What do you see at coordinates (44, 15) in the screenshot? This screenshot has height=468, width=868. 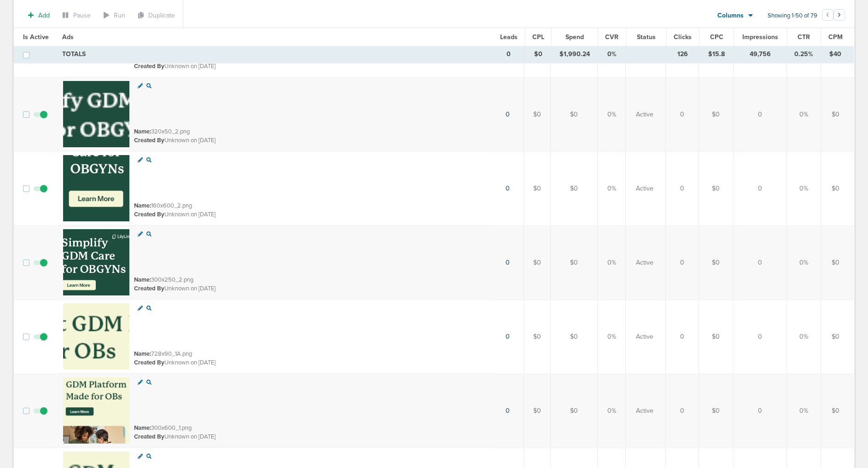 I see `span: Add` at bounding box center [44, 15].